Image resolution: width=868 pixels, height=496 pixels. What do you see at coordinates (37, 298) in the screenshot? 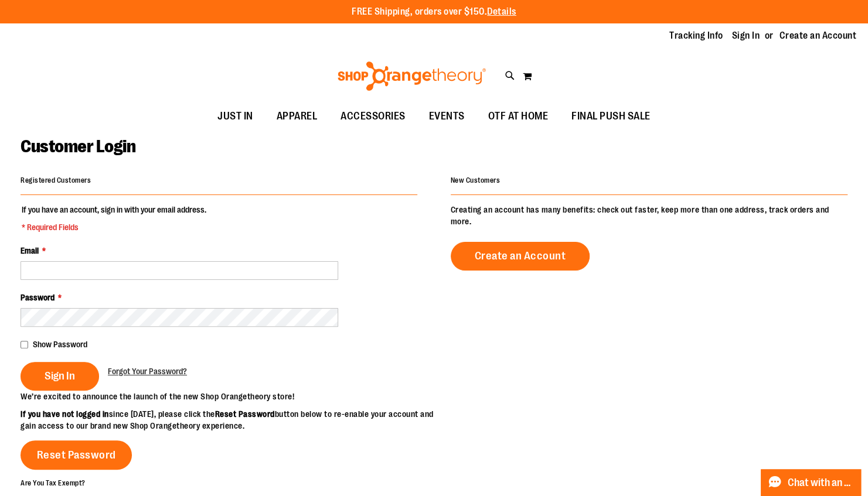
I see `span: Password` at bounding box center [37, 298].